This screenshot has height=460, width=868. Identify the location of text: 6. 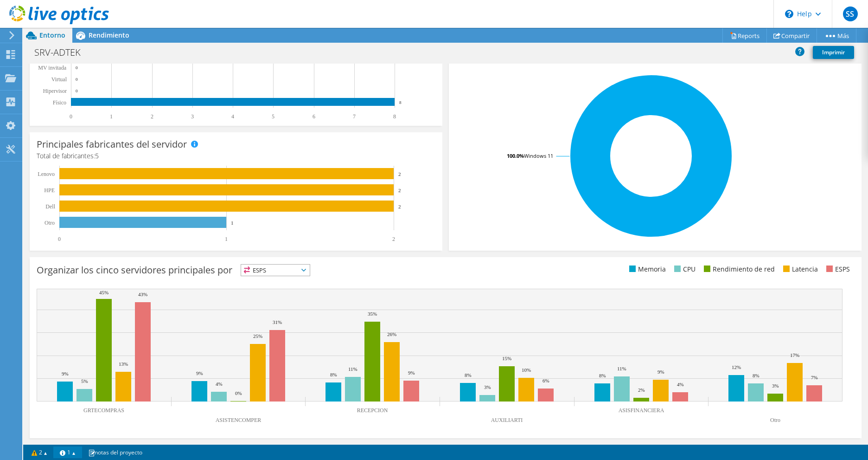
(314, 116).